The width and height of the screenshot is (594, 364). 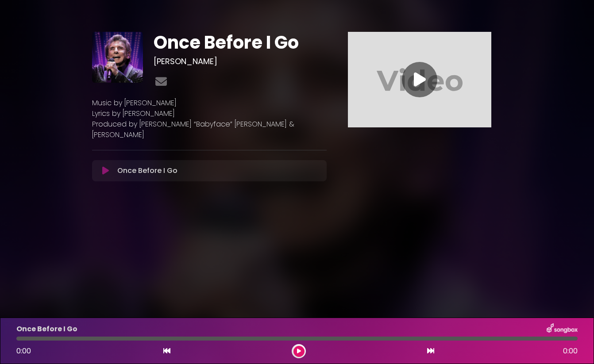 I want to click on h1: Once Before I Go, so click(x=240, y=43).